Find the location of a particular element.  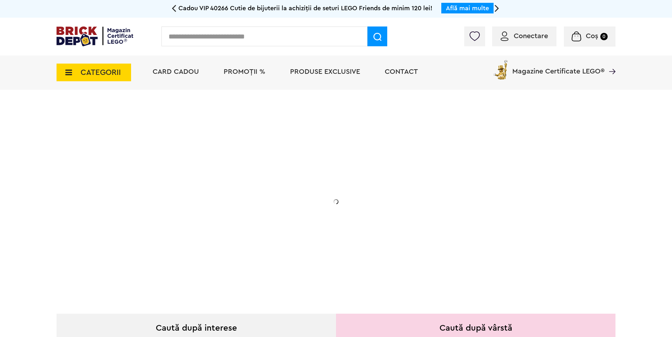

span: Contact is located at coordinates (401, 72).